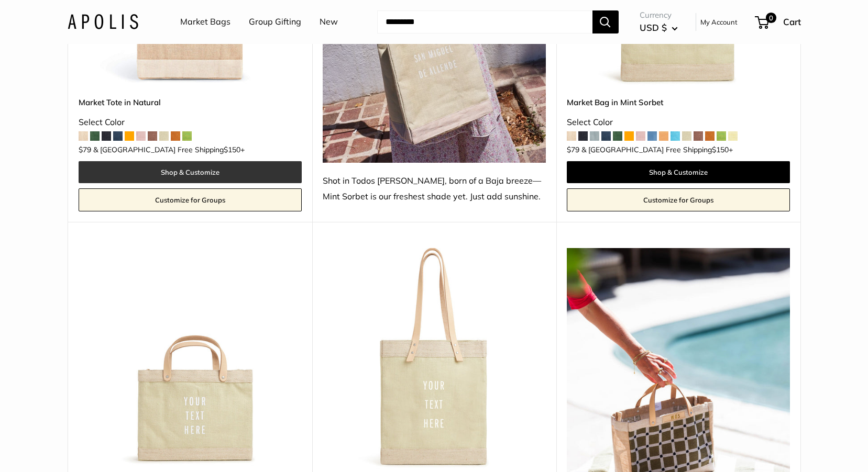  What do you see at coordinates (434, 360) in the screenshot?
I see `a: Market Tote in Mint SorbetMarket Tote in Mint Sorbet` at bounding box center [434, 360].